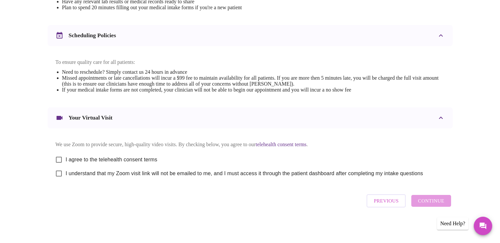 The width and height of the screenshot is (500, 243). What do you see at coordinates (244, 173) in the screenshot?
I see `span: I understand that my Zoom visit link will not be emailed to me, and I must access it through the ...` at bounding box center [244, 173].